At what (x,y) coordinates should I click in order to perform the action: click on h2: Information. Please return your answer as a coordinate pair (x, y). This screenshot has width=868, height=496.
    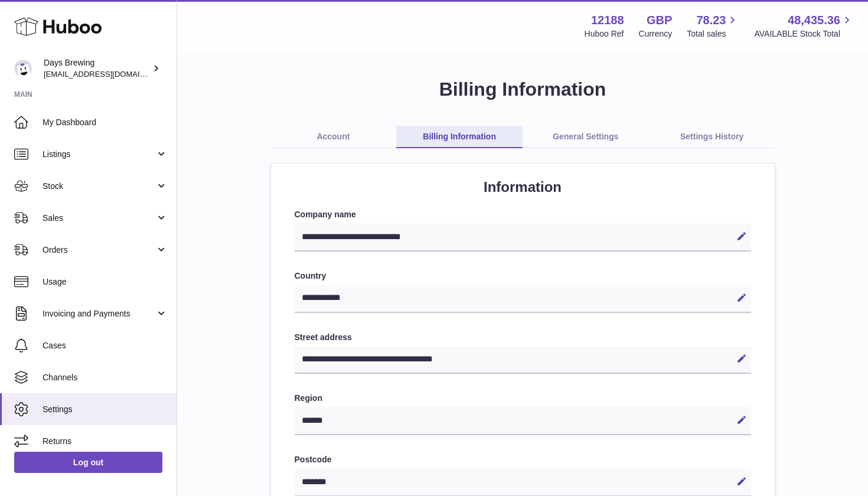
    Looking at the image, I should click on (523, 187).